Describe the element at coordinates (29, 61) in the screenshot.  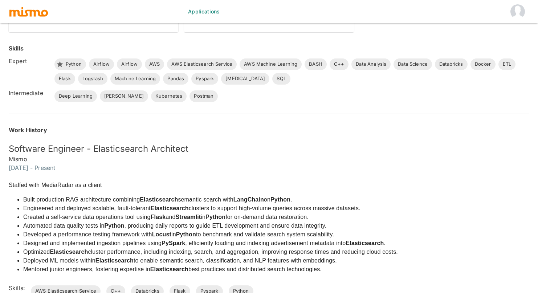
I see `h6: Expert` at that location.